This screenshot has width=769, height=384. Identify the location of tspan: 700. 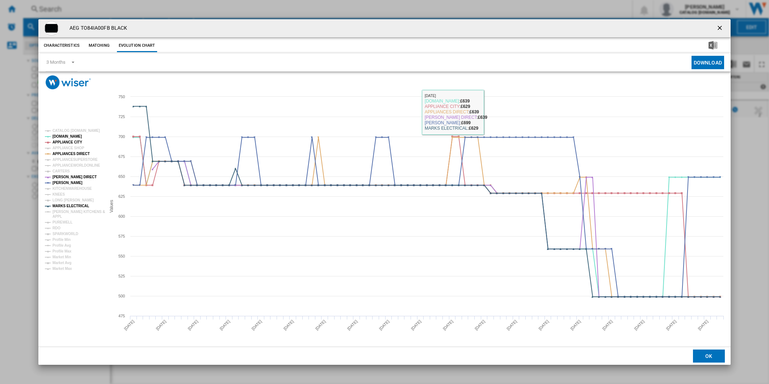
(122, 137).